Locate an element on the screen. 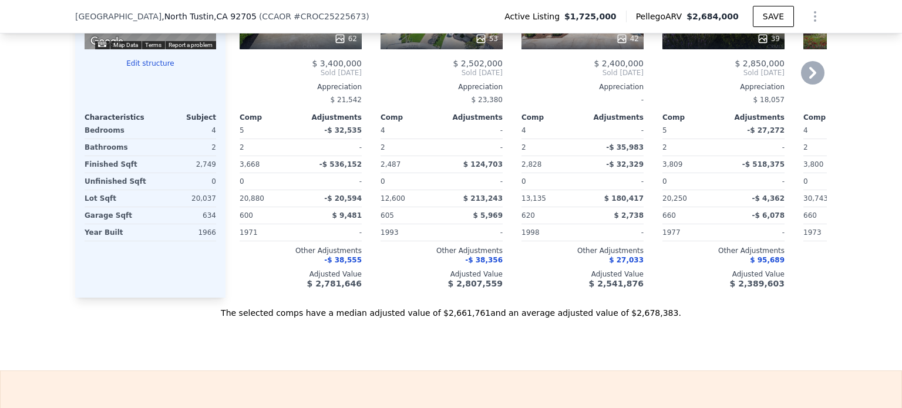 Image resolution: width=902 pixels, height=408 pixels. span: $ 95,689 is located at coordinates (767, 260).